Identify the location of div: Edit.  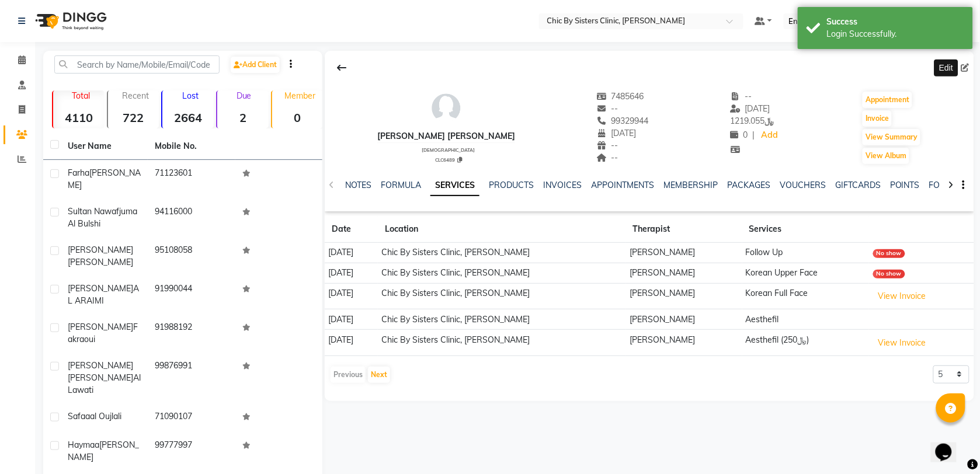
(947, 68).